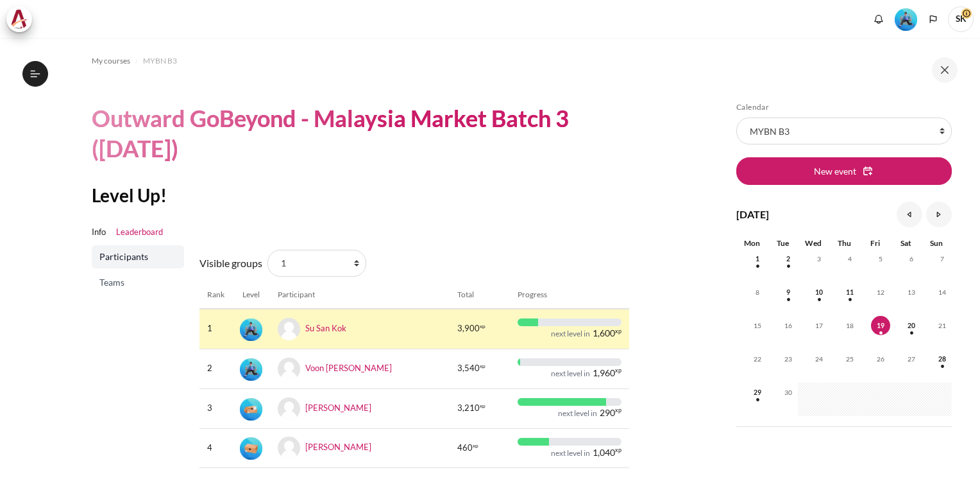 The height and width of the screenshot is (479, 980). I want to click on th: Total, so click(480, 294).